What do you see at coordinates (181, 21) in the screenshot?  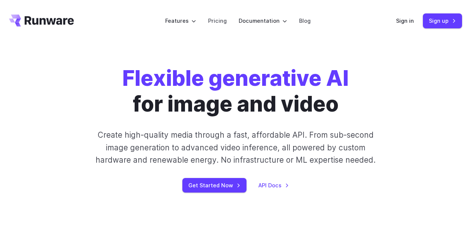 I see `label: Features` at bounding box center [181, 21].